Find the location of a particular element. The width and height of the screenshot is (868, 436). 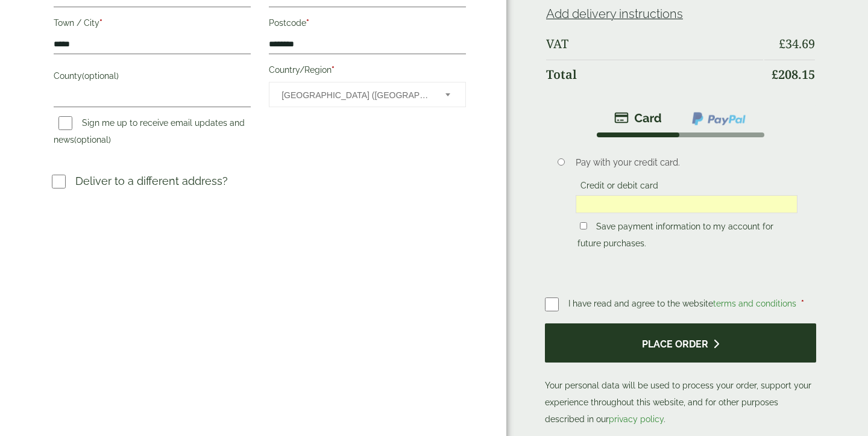

th: VAT is located at coordinates (655, 44).